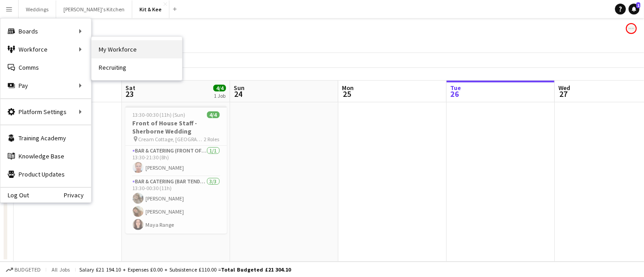  What do you see at coordinates (46, 138) in the screenshot?
I see `a: Training Academy` at bounding box center [46, 138].